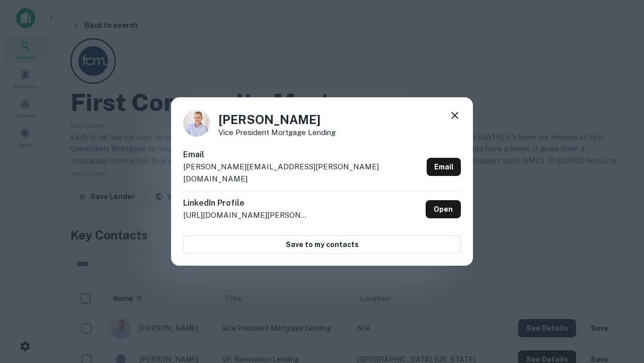  Describe the element at coordinates (444, 166) in the screenshot. I see `a: Email` at that location.